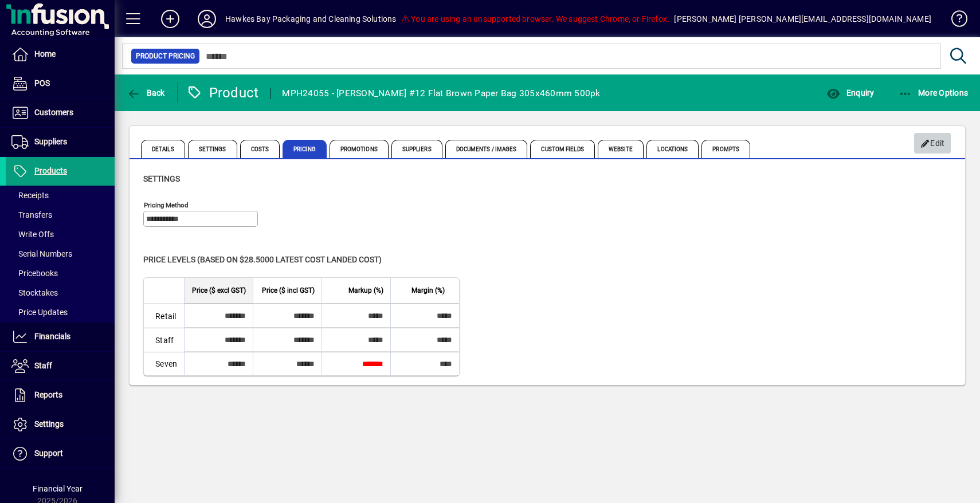  Describe the element at coordinates (33, 234) in the screenshot. I see `span: Write Offs` at that location.